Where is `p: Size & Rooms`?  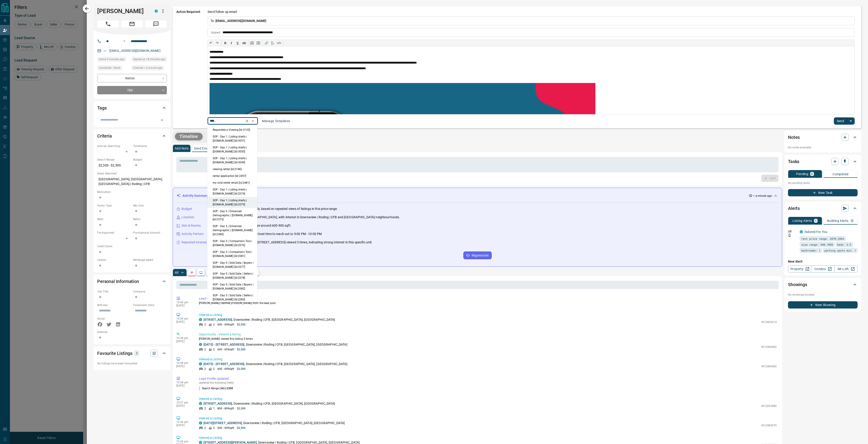 p: Size & Rooms is located at coordinates (191, 226).